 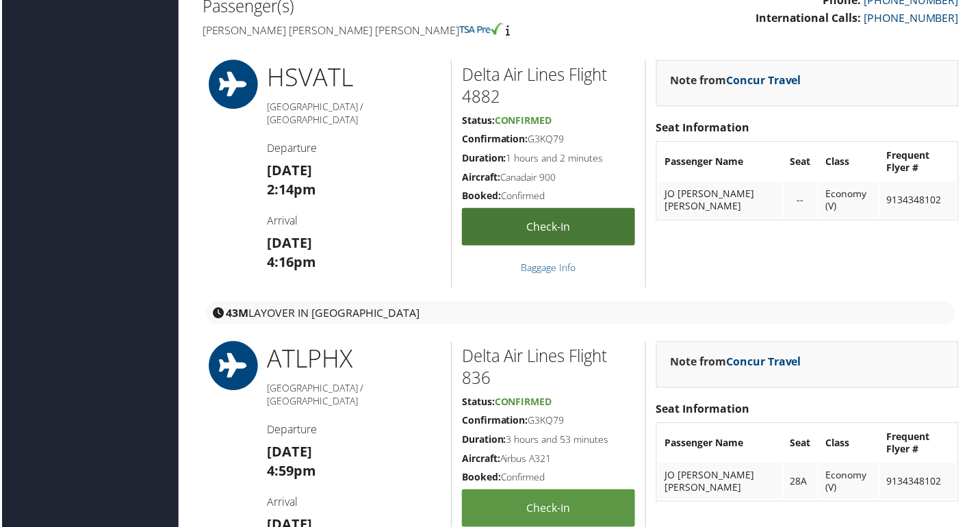 What do you see at coordinates (810, 18) in the screenshot?
I see `strong: International Calls:` at bounding box center [810, 18].